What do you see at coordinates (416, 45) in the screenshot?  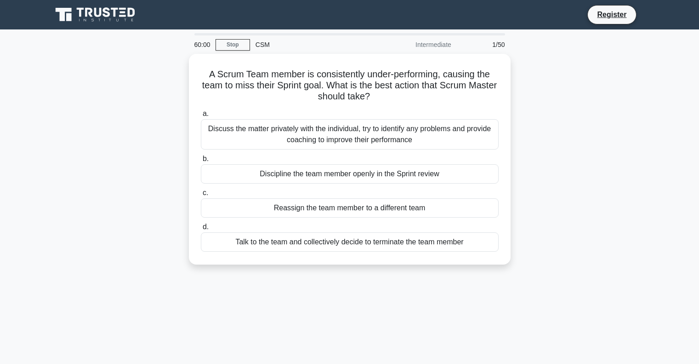 I see `div: Intermediate` at bounding box center [416, 45].